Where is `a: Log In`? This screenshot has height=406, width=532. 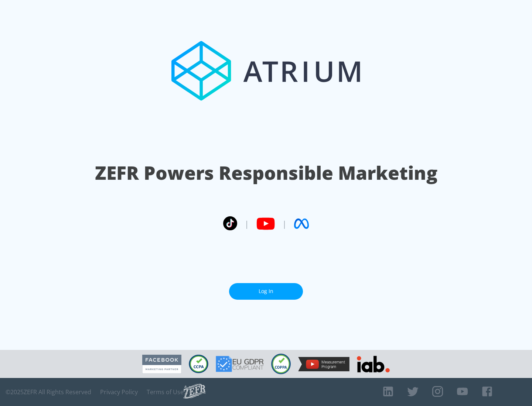
a: Log In is located at coordinates (266, 291).